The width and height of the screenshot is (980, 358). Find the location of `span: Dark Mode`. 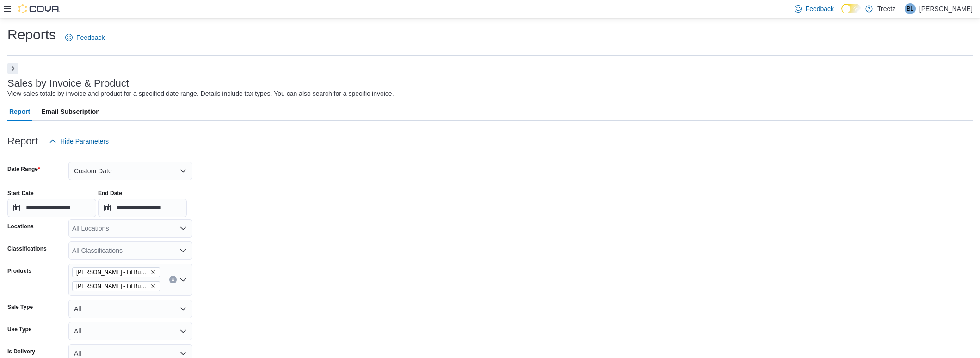

span: Dark Mode is located at coordinates (841, 14).